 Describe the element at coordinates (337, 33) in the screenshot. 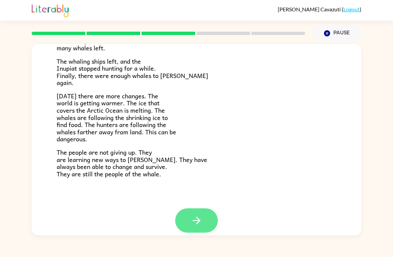

I see `button: Pause` at that location.